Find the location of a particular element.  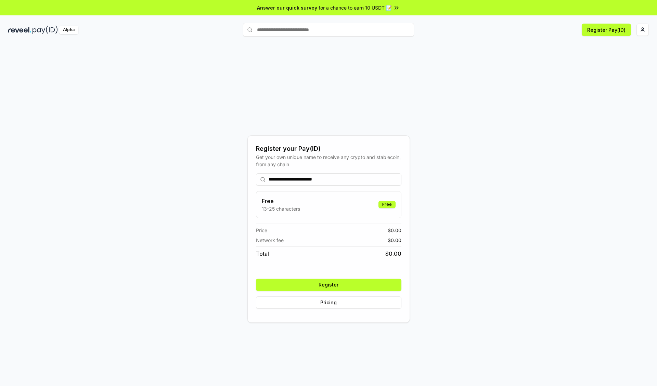

button: Register is located at coordinates (328, 285).